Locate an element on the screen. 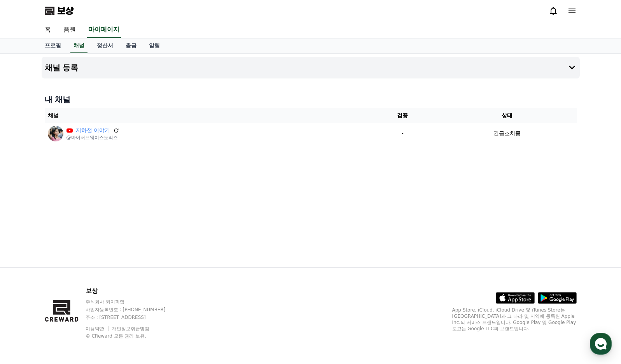 The image size is (621, 364). font: 마이페이지 is located at coordinates (104, 29).